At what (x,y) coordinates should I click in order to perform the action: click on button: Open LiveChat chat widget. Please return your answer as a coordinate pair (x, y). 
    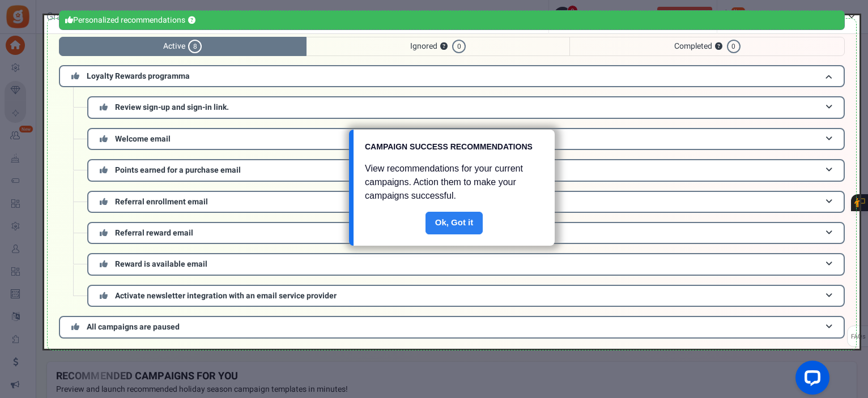
    Looking at the image, I should click on (26, 21).